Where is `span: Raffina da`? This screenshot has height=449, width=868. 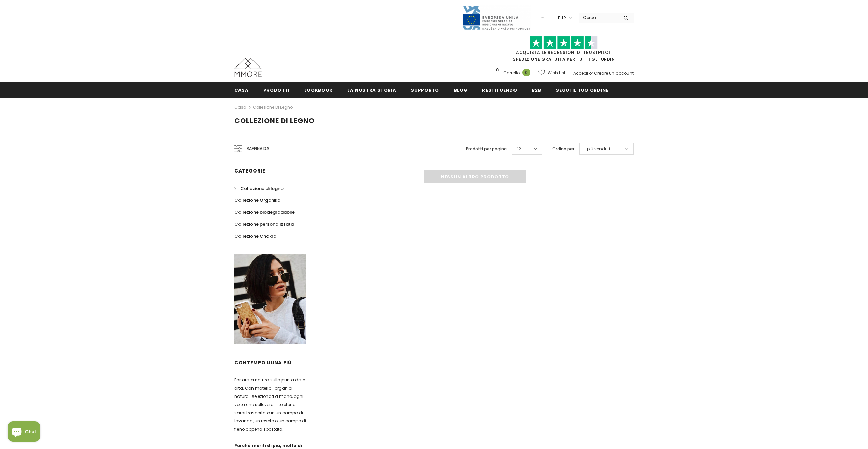 span: Raffina da is located at coordinates (258, 149).